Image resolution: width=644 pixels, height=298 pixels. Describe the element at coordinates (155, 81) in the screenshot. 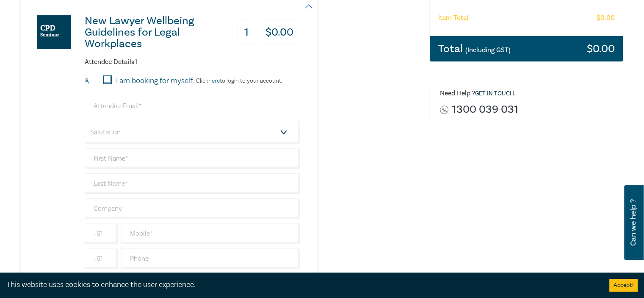

I see `label: I am booking for myself.` at that location.